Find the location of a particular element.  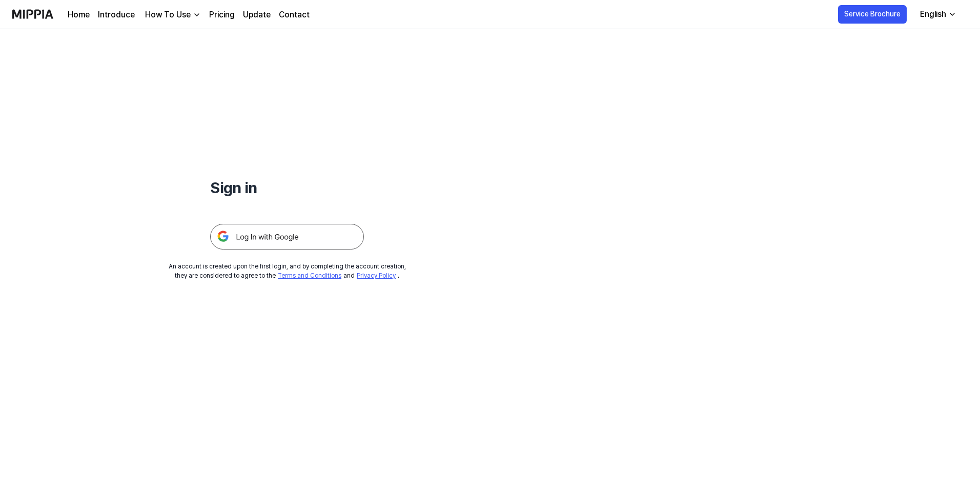

a: Introduce is located at coordinates (117, 15).